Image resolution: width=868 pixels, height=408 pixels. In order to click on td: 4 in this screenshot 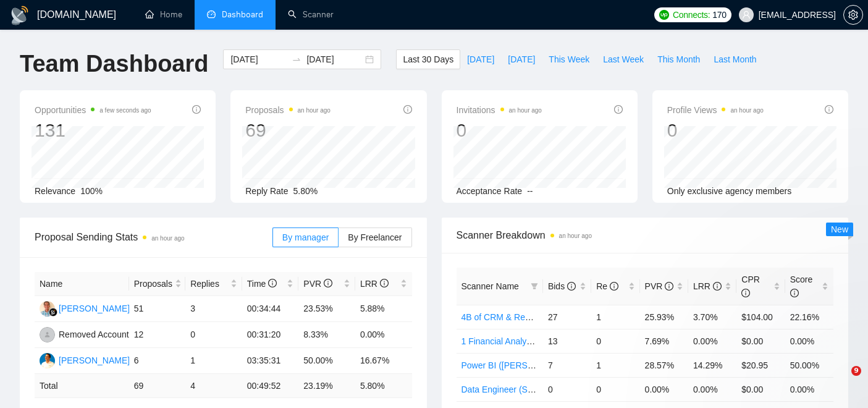, I will do `click(214, 386)`.